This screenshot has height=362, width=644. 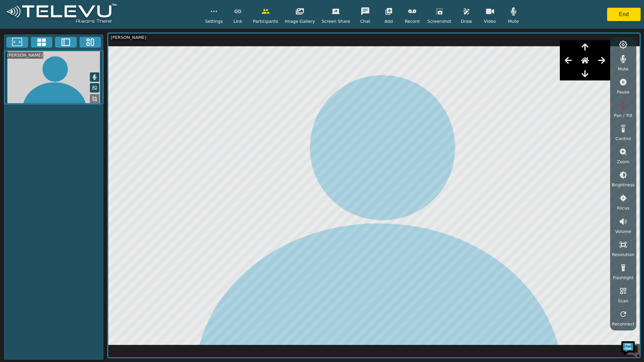 I want to click on span: Add, so click(x=389, y=21).